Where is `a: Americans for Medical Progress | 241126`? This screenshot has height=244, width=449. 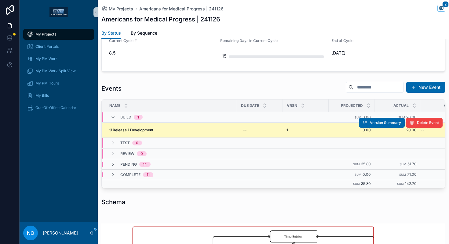
a: Americans for Medical Progress | 241126 is located at coordinates (182, 9).